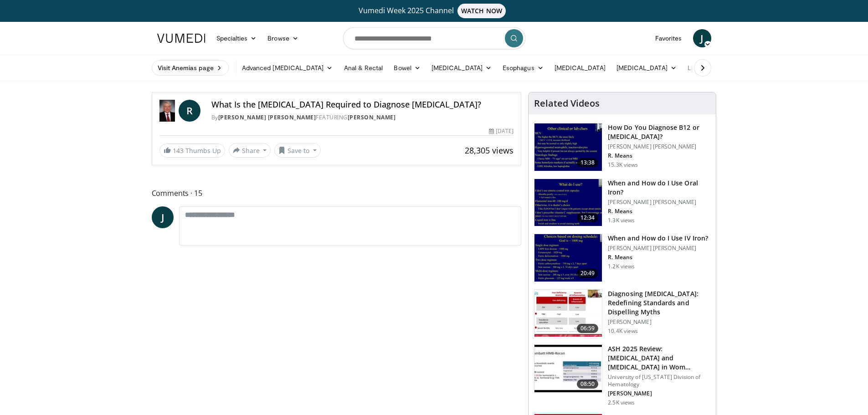 This screenshot has width=868, height=415. Describe the element at coordinates (568, 147) in the screenshot. I see `img: 172d2151-0bab-4046-8dbc-7c25e5ef1d9f.150x105_q85_crop-smart_upscale.jpg` at that location.